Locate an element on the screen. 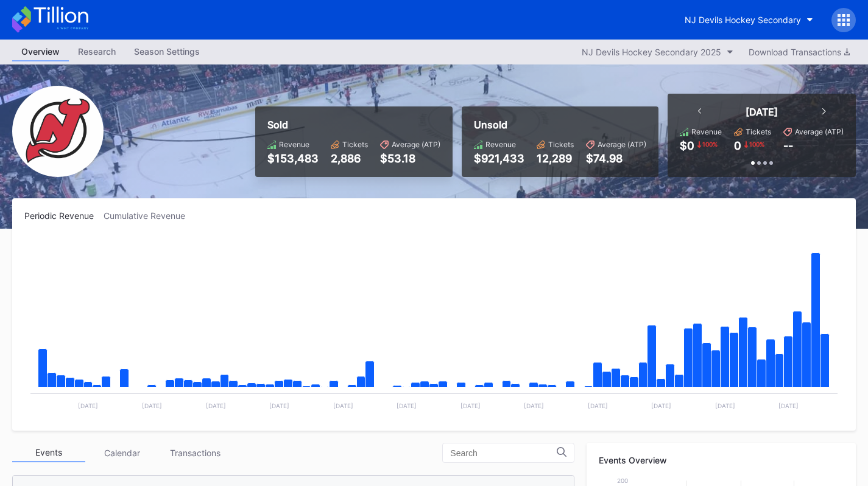 This screenshot has width=868, height=486. button: NJ Devils Hockey Secondary 2025 is located at coordinates (657, 51).